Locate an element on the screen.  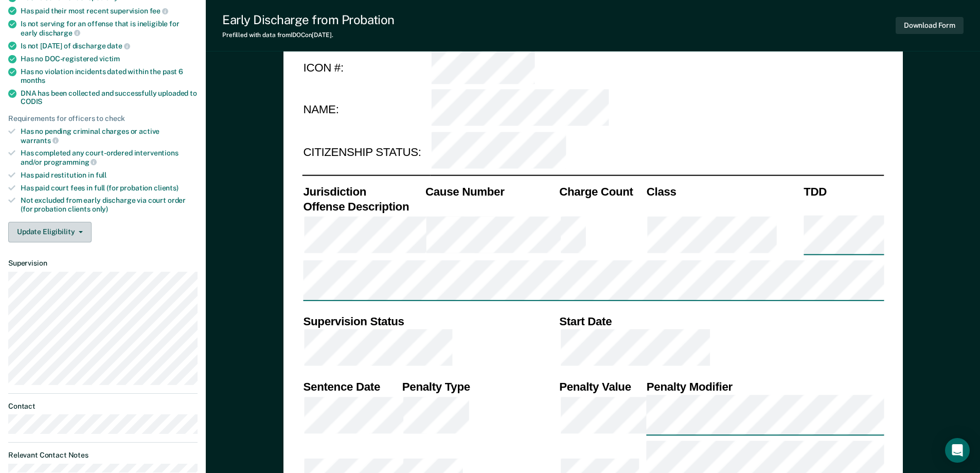
span: fee is located at coordinates (159, 11).